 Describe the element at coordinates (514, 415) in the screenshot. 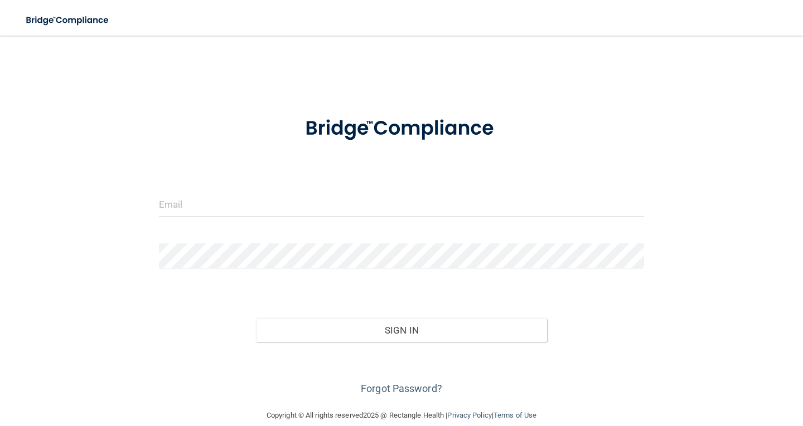

I see `a: Terms of Use` at that location.